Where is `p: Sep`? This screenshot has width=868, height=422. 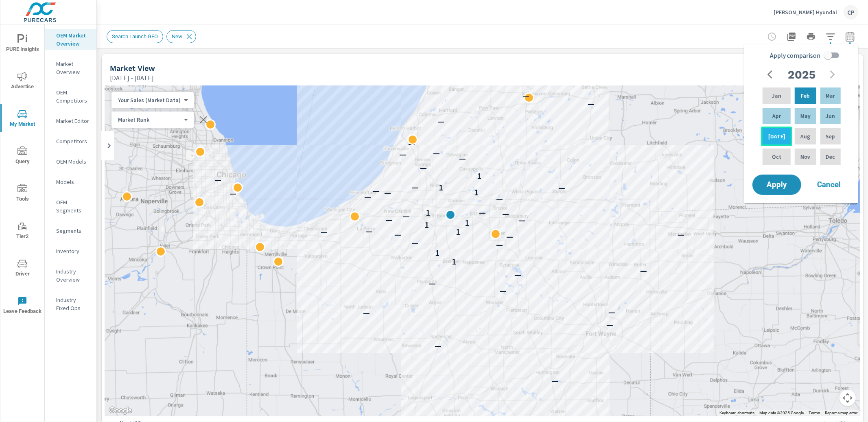
p: Sep is located at coordinates (831, 136).